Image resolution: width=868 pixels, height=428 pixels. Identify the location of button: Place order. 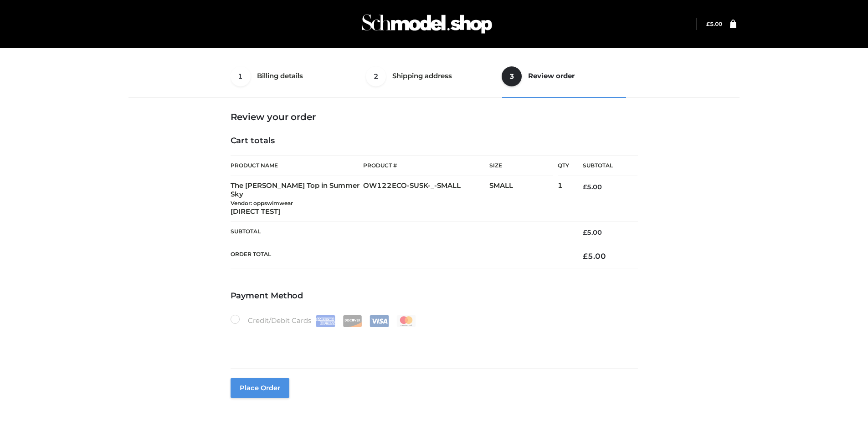
(260, 388).